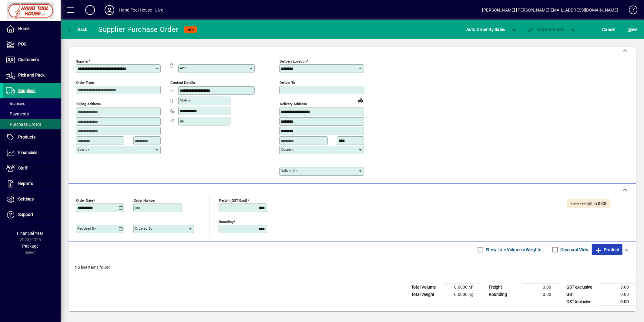 This screenshot has width=644, height=322. Describe the element at coordinates (85, 82) in the screenshot. I see `mat-label: Order from` at that location.